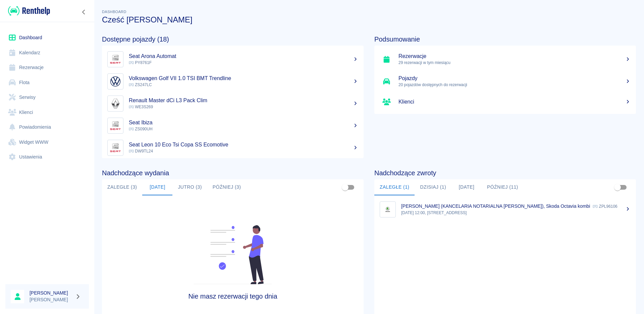  Describe the element at coordinates (233, 255) in the screenshot. I see `img: Fleet` at that location.